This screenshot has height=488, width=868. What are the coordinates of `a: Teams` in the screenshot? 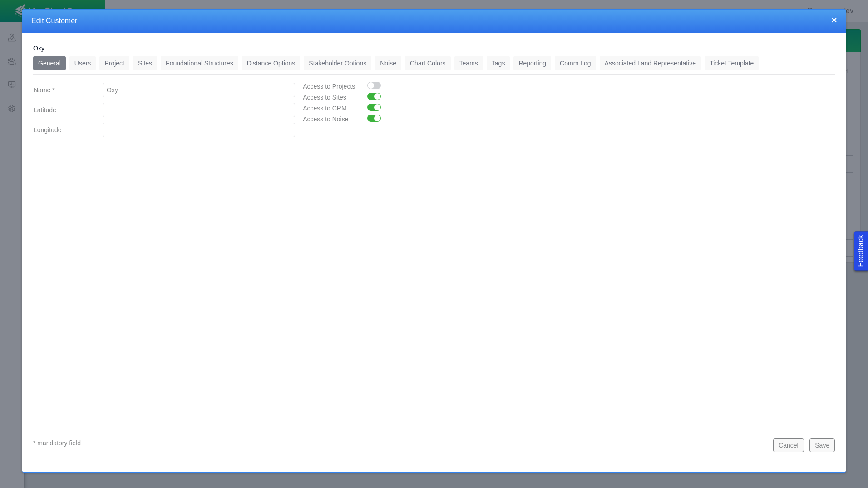 It's located at (469, 63).